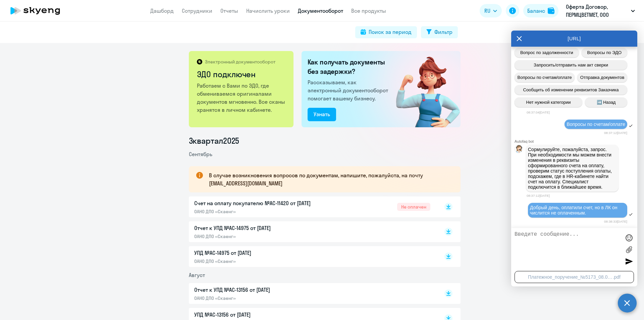 The height and width of the screenshot is (320, 644). What do you see at coordinates (617, 277) in the screenshot?
I see `div: .pdf` at bounding box center [617, 277].